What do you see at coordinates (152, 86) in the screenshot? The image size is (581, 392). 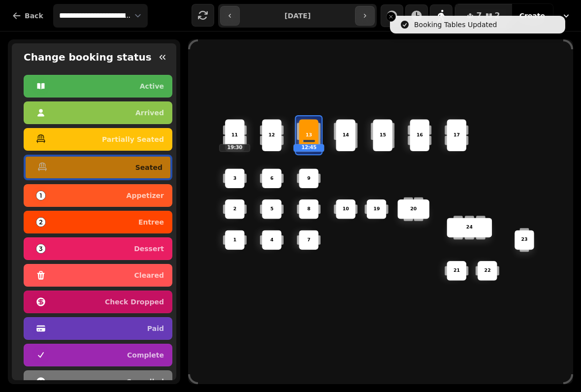 I see `p: active` at bounding box center [152, 86].